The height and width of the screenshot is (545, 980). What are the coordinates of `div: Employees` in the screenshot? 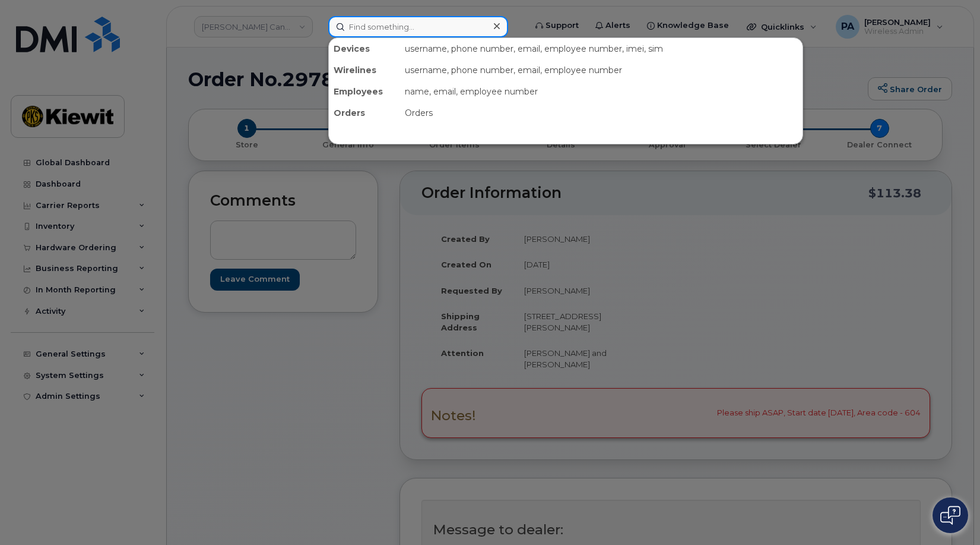 It's located at (365, 91).